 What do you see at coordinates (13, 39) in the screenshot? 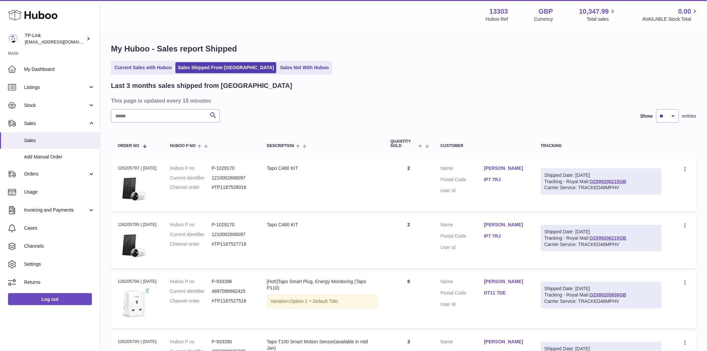
I see `img: internalAdmin-13303@internal.huboo.com` at bounding box center [13, 39].